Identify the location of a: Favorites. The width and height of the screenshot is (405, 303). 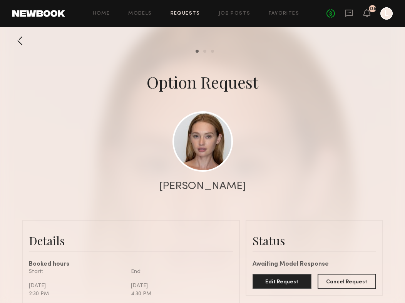
(284, 13).